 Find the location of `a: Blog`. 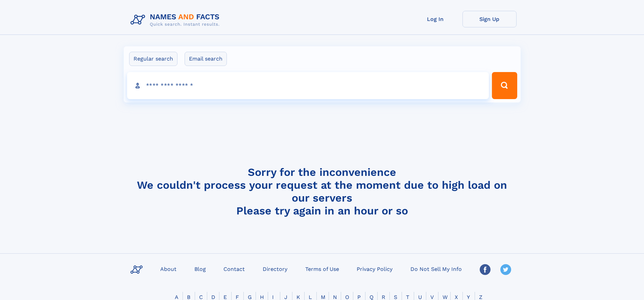

a: Blog is located at coordinates (200, 269).